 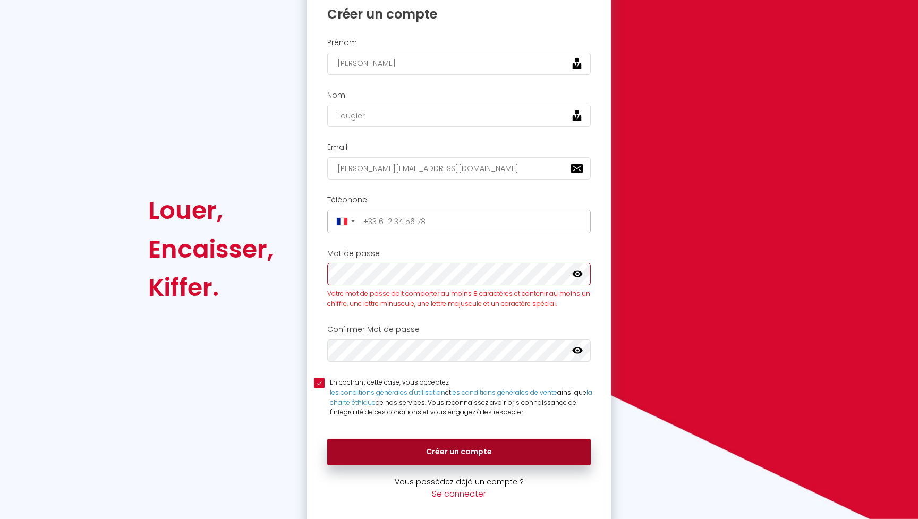 What do you see at coordinates (459, 452) in the screenshot?
I see `button: Créer un compte` at bounding box center [459, 452].